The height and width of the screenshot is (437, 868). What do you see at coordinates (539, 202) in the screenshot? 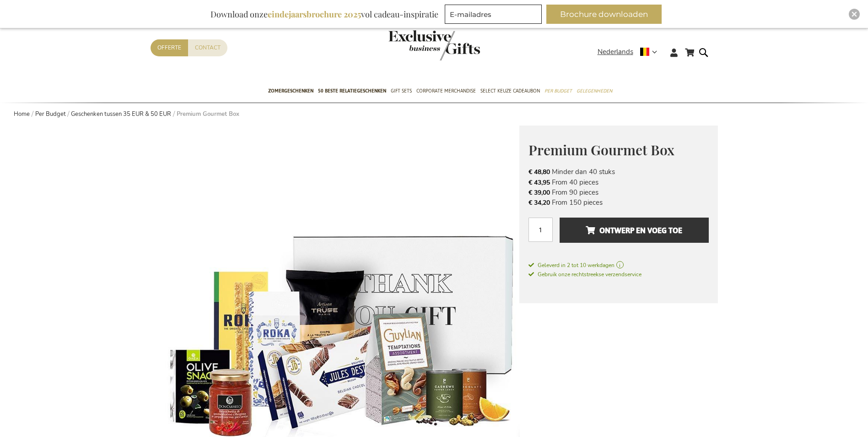
I see `span: € 34,20` at bounding box center [539, 202].